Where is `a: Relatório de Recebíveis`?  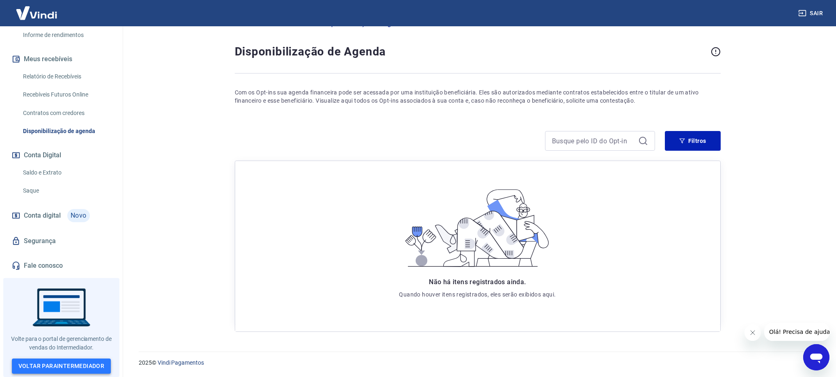
a: Relatório de Recebíveis is located at coordinates (66, 76).